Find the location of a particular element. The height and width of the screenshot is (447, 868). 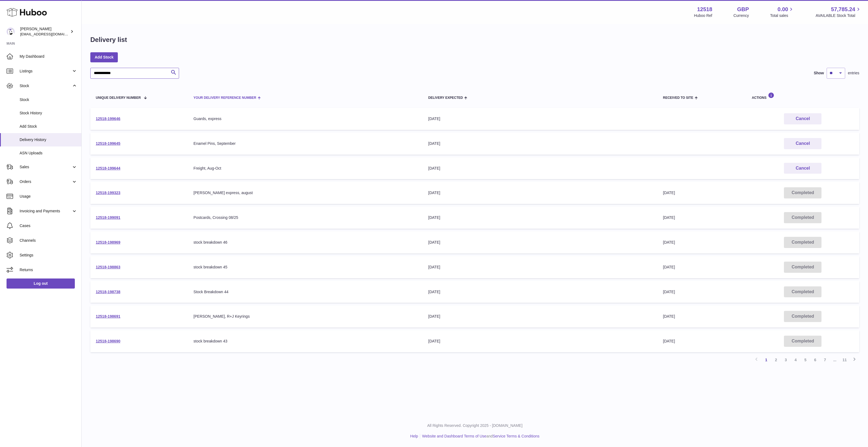

span: Settings is located at coordinates (48, 255).